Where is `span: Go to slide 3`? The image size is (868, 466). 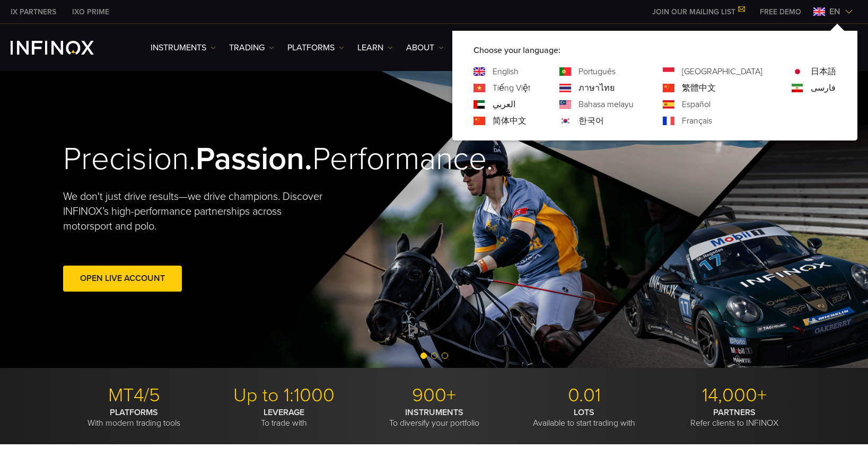
span: Go to slide 3 is located at coordinates (444, 356).